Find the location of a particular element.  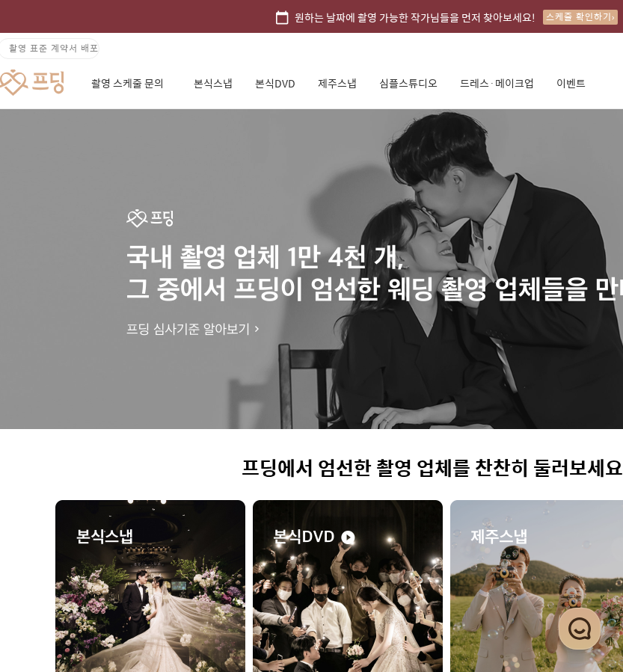

a: 설정 is located at coordinates (240, 493).